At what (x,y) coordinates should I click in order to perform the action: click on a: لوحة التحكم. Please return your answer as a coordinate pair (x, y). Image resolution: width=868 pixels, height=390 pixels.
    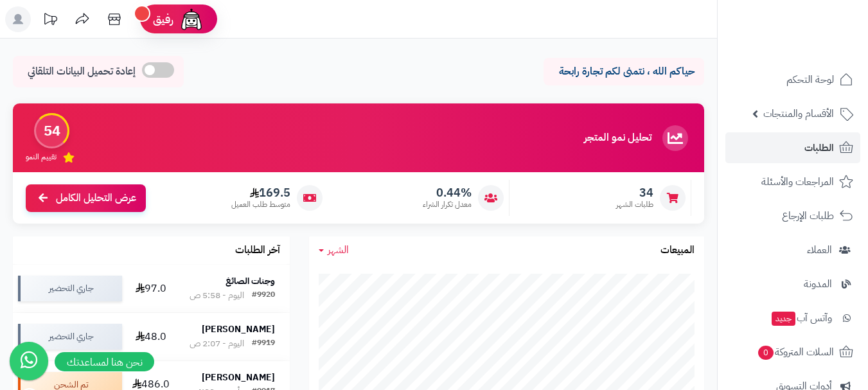
    Looking at the image, I should click on (793, 80).